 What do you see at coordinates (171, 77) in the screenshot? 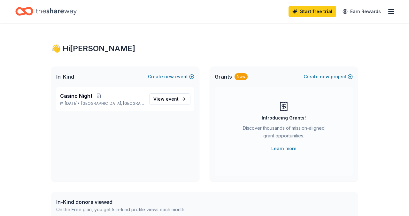
I see `button: Createnewevent` at bounding box center [171, 77].